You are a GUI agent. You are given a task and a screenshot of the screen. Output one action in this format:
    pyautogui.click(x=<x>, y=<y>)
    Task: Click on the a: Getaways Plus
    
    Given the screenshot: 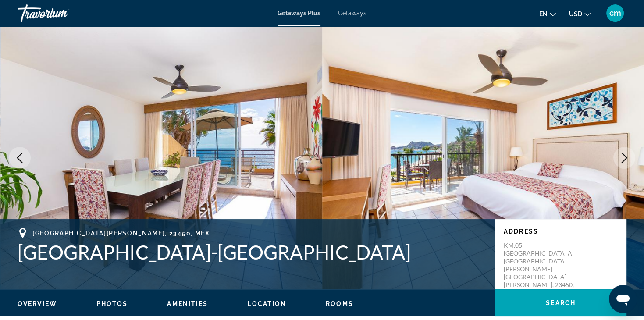 What is the action you would take?
    pyautogui.click(x=299, y=13)
    